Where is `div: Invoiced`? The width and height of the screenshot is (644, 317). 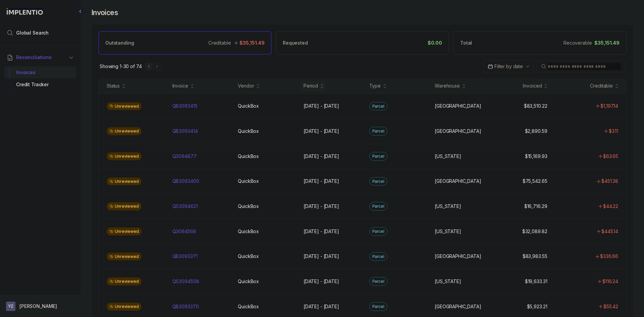
div: Invoiced is located at coordinates (532, 86).